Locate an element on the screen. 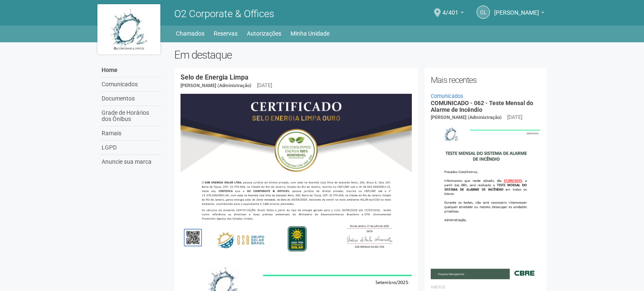  a: 4/401 is located at coordinates (453, 13).